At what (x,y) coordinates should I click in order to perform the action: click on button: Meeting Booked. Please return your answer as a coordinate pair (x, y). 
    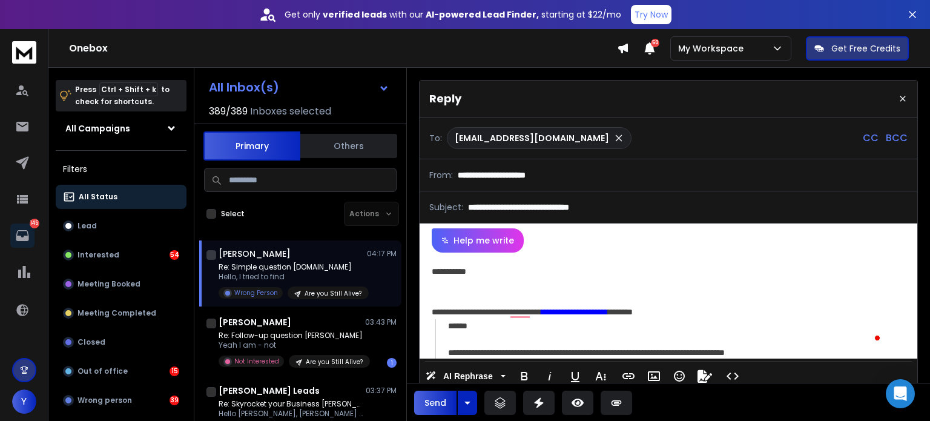
    Looking at the image, I should click on (121, 284).